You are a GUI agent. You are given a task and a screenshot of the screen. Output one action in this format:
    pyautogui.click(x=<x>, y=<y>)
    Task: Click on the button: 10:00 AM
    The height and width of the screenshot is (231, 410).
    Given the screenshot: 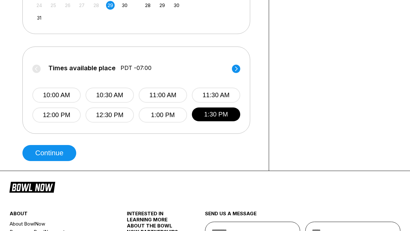 What is the action you would take?
    pyautogui.click(x=56, y=95)
    